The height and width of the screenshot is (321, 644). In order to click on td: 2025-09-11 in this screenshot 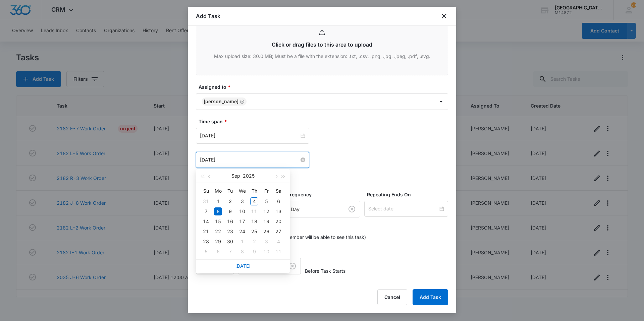, I will do `click(254, 211)`.